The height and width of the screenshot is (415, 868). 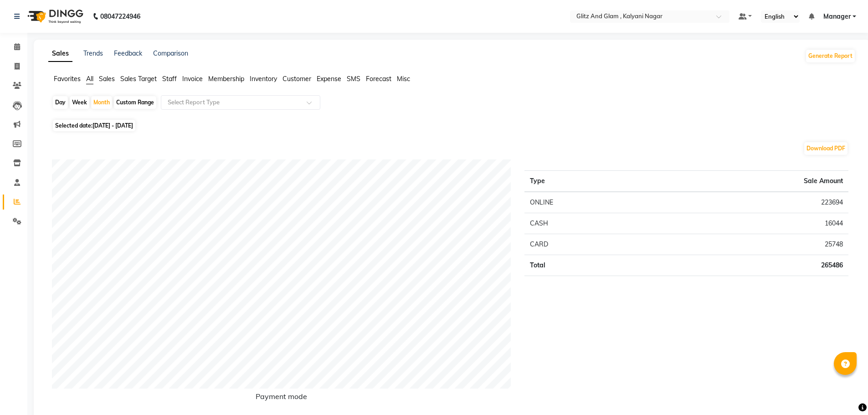 What do you see at coordinates (121, 17) in the screenshot?
I see `b: 08047224946` at bounding box center [121, 17].